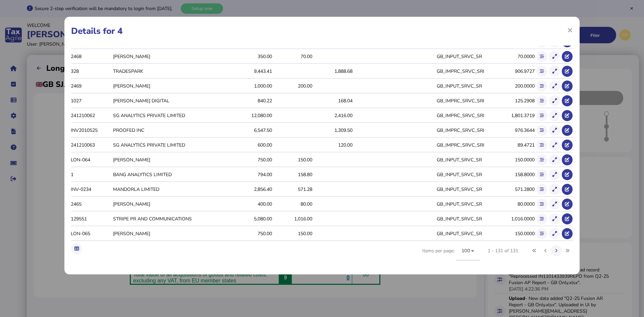 This screenshot has height=317, width=644. What do you see at coordinates (510, 101) in the screenshot?
I see `div: 125.2908` at bounding box center [510, 101].